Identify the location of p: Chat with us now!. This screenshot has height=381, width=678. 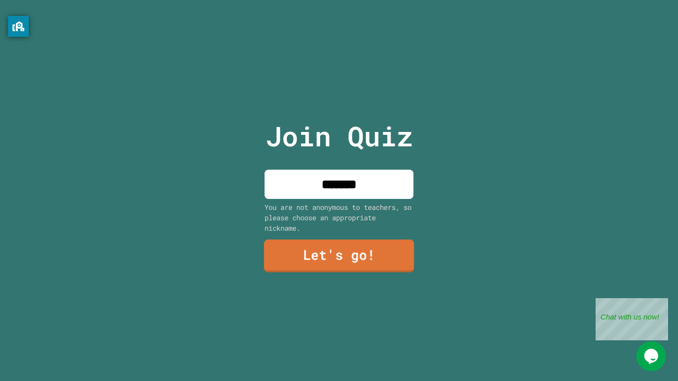
(34, 18).